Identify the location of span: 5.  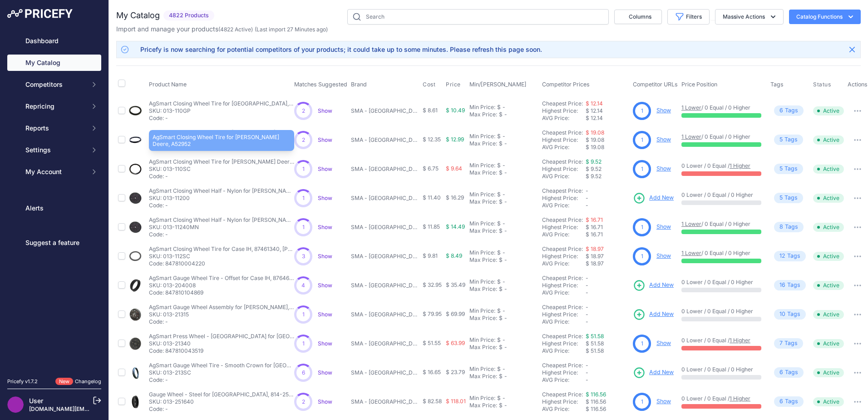
(780, 169).